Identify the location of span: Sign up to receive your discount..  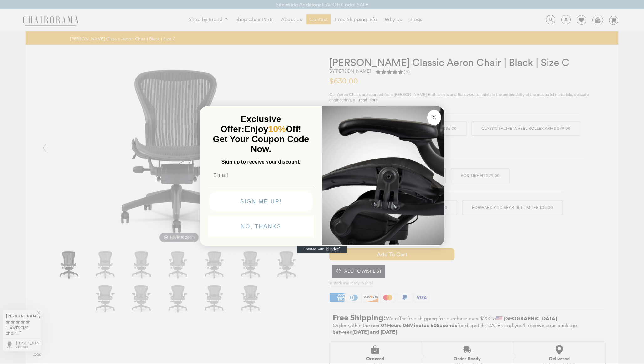
(261, 162).